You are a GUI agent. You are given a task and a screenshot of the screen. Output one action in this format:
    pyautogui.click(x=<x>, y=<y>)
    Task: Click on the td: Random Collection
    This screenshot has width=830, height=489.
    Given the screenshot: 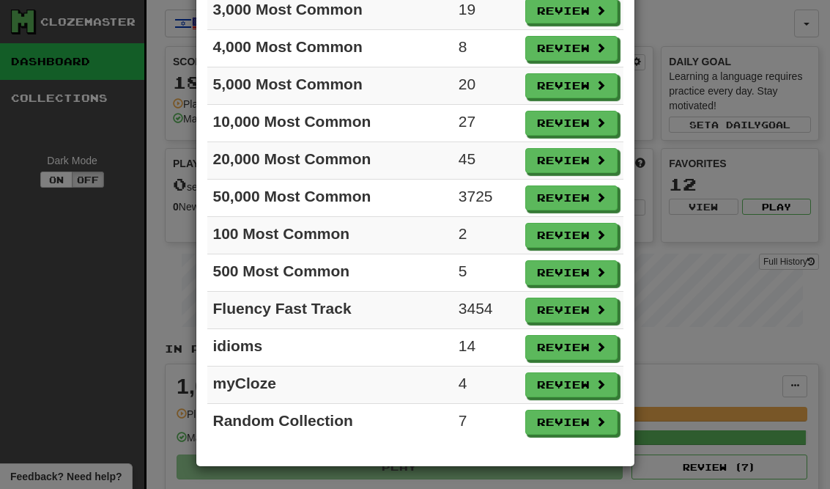 What is the action you would take?
    pyautogui.click(x=330, y=422)
    